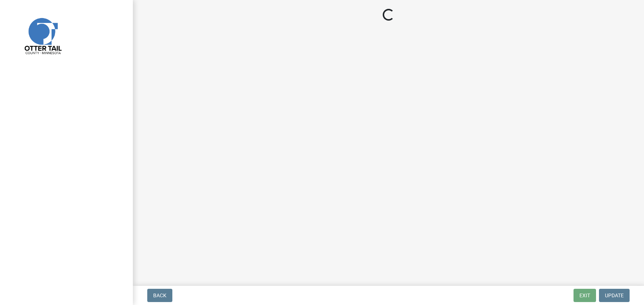 The height and width of the screenshot is (305, 644). I want to click on img: Otter Tail County, Minnesota, so click(42, 35).